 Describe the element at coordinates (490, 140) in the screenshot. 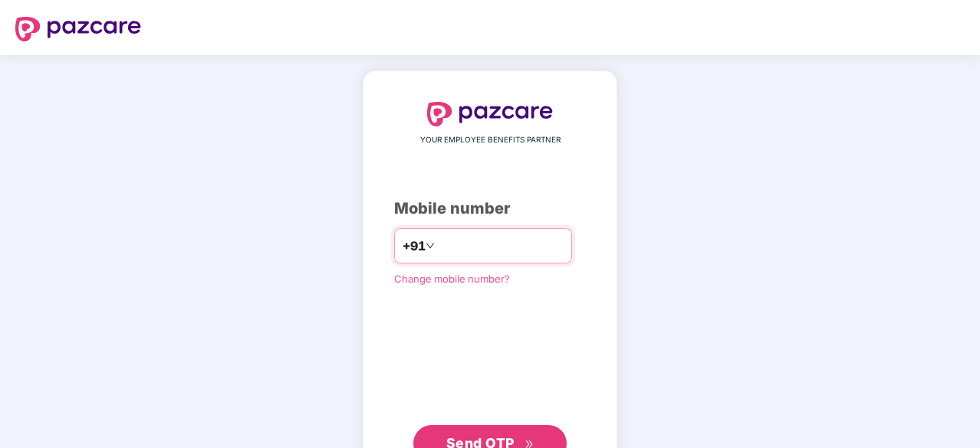

I see `span: YOUR EMPLOYEE BENEFITS PARTNER` at that location.